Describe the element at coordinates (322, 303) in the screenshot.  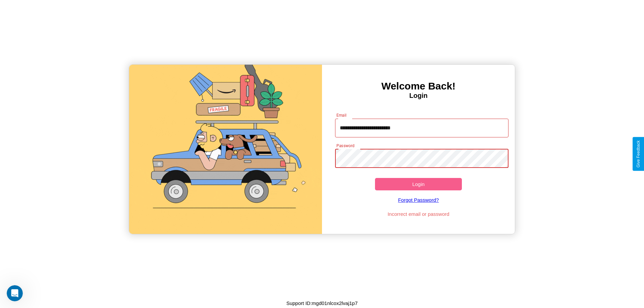
I see `p: Support ID: mgd01nlcox2lvaj1p7` at that location.